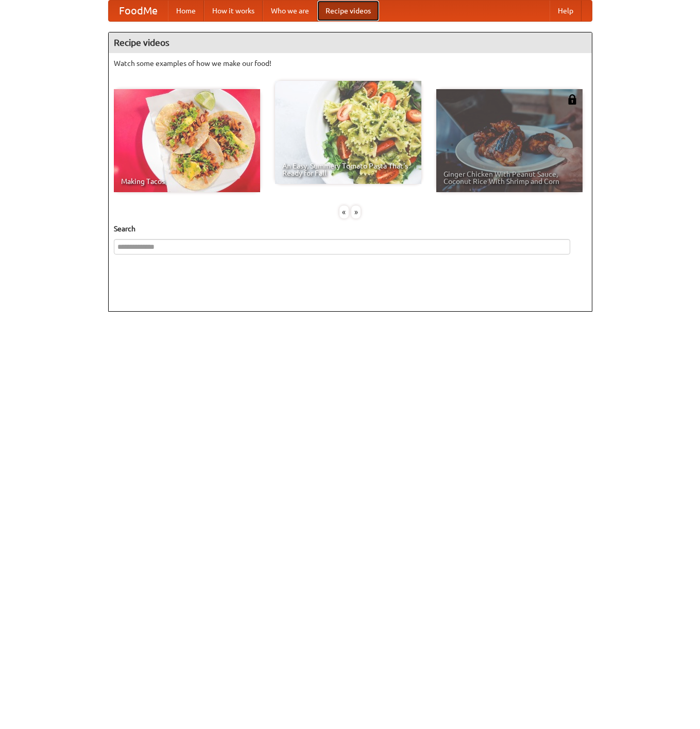 The height and width of the screenshot is (729, 700). What do you see at coordinates (233, 11) in the screenshot?
I see `a: How it works` at bounding box center [233, 11].